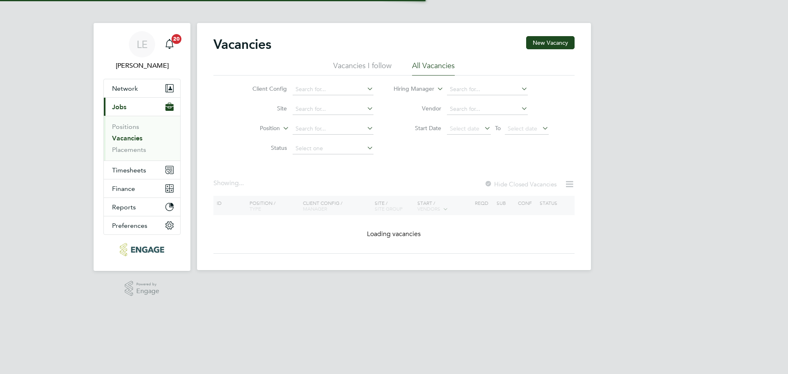 Image resolution: width=788 pixels, height=374 pixels. Describe the element at coordinates (362, 68) in the screenshot. I see `li: Vacancies I follow` at that location.